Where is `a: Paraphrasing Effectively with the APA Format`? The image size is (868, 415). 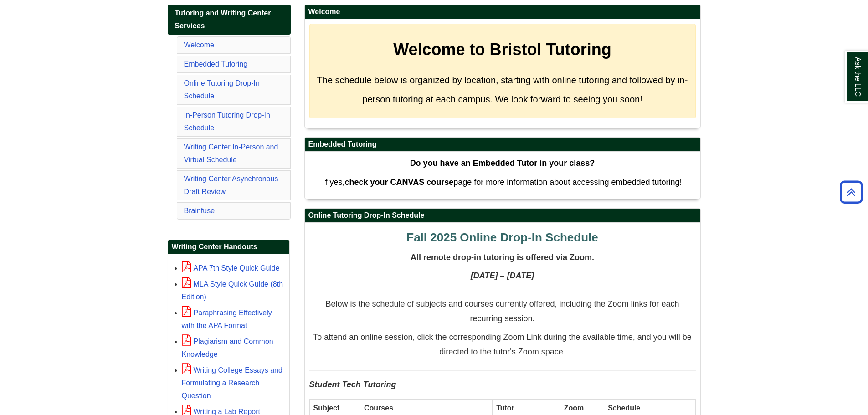 a: Paraphrasing Effectively with the APA Format is located at coordinates (227, 319).